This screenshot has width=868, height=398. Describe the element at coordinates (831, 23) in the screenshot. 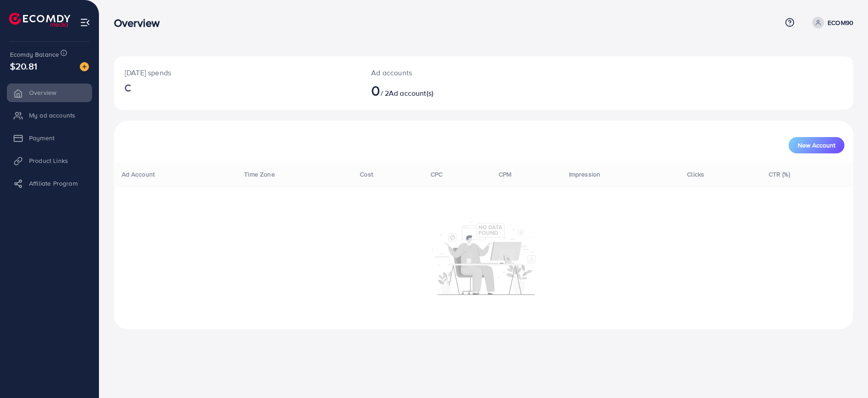

I see `a: ECOM90` at that location.